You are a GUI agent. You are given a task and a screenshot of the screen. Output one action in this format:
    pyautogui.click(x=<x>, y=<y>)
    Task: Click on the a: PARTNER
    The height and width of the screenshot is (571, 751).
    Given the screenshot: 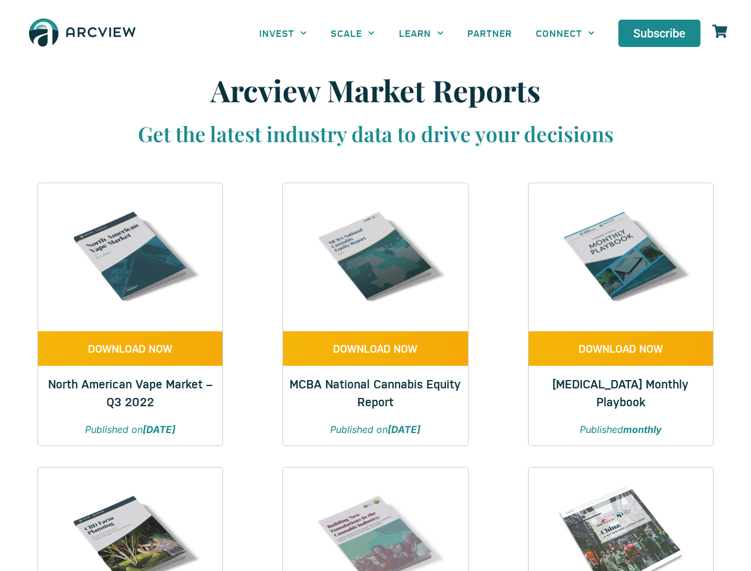 What is the action you would take?
    pyautogui.click(x=490, y=33)
    